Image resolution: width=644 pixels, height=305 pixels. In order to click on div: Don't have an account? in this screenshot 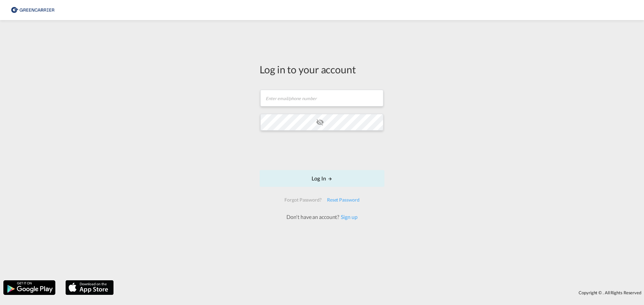, I will do `click(322, 217)`.